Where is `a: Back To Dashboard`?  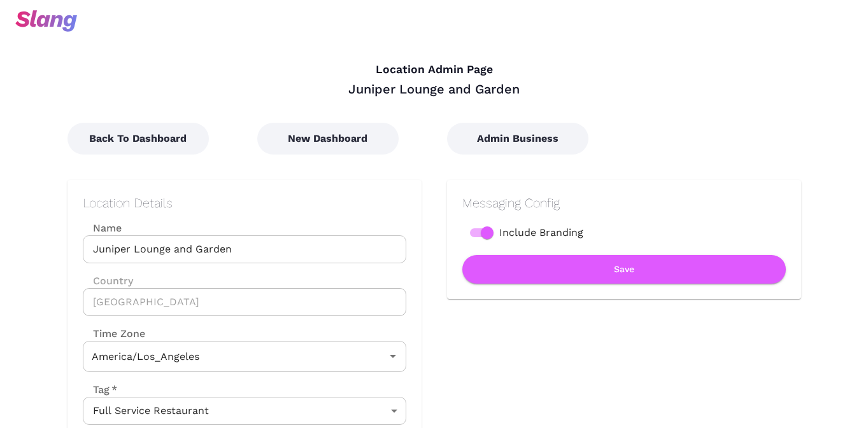
a: Back To Dashboard is located at coordinates (138, 138).